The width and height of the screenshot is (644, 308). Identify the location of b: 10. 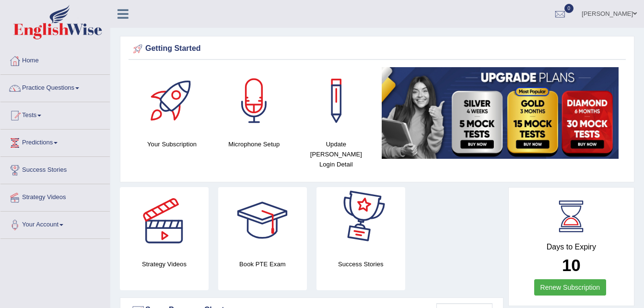
(571, 265).